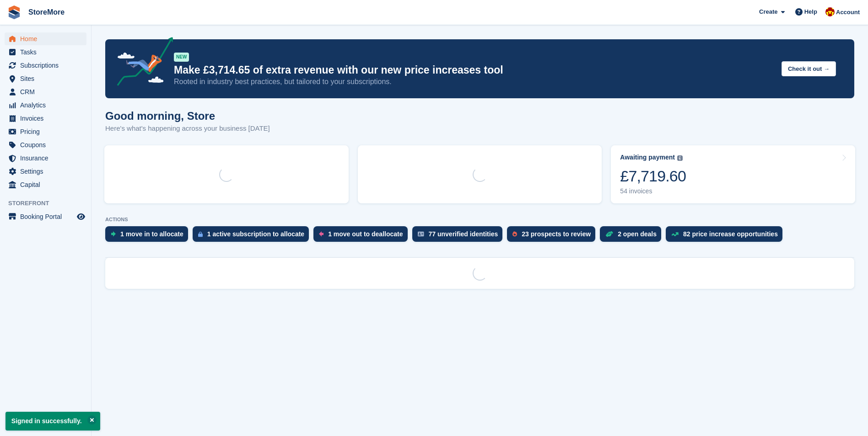  Describe the element at coordinates (47, 217) in the screenshot. I see `span: Booking Portal` at that location.